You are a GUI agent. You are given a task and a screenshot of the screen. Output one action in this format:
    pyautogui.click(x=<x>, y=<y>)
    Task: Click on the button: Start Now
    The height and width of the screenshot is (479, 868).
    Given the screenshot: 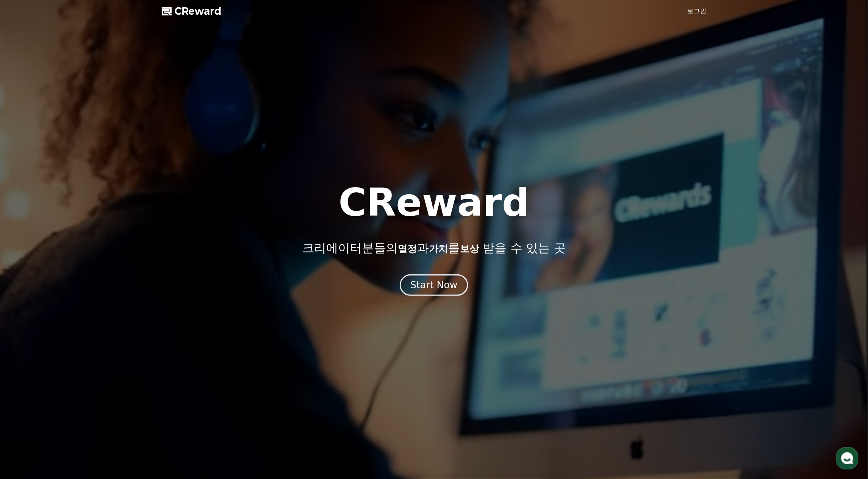 What is the action you would take?
    pyautogui.click(x=434, y=285)
    